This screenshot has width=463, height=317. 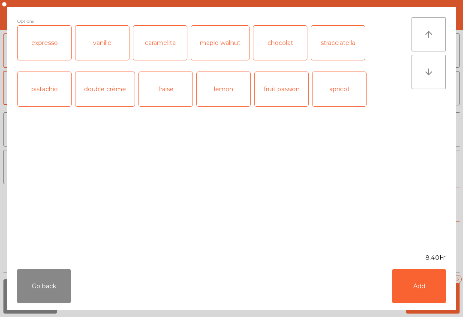 I want to click on button: Add, so click(x=419, y=286).